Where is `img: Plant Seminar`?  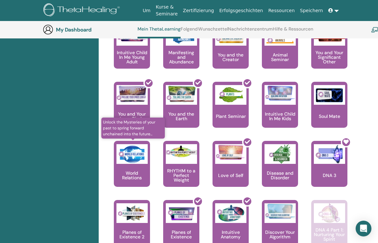 img: Plant Seminar is located at coordinates (230, 95).